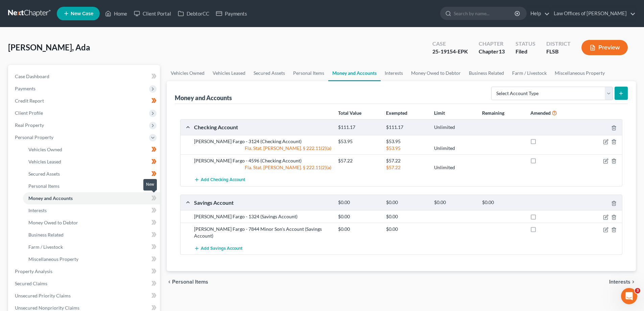 This screenshot has width=644, height=311. I want to click on span: Secured Claims, so click(31, 284).